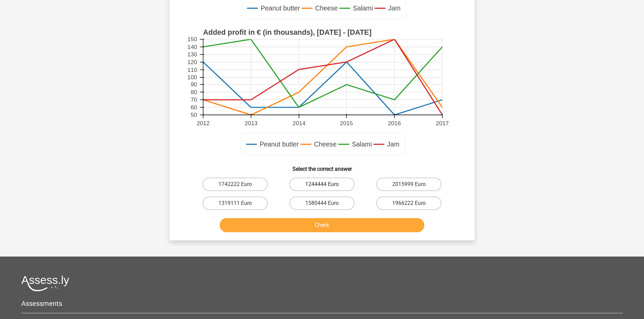  What do you see at coordinates (442, 123) in the screenshot?
I see `text: 2017` at bounding box center [442, 123].